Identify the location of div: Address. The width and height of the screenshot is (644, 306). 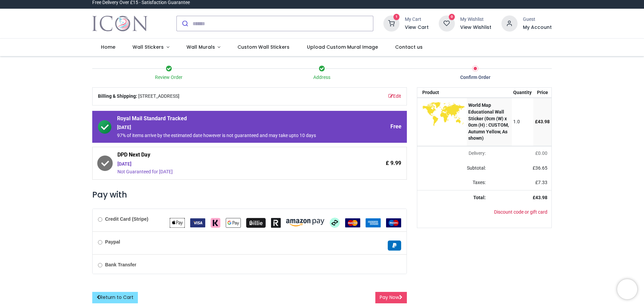
(322, 78).